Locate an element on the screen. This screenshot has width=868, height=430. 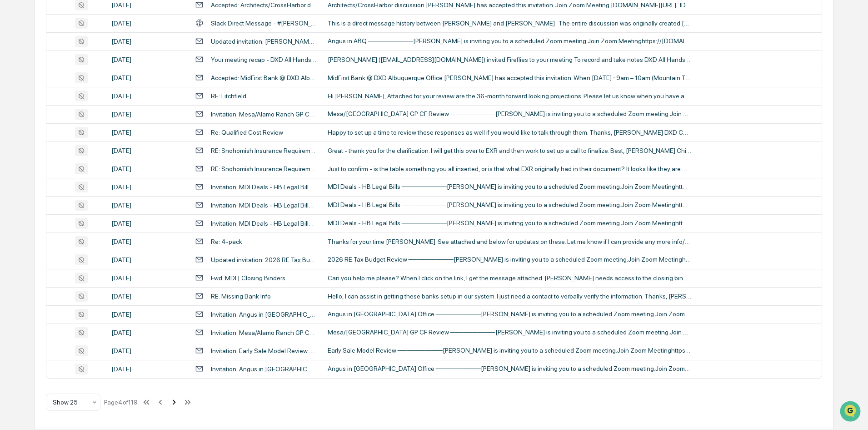
span: Pylon is located at coordinates (100, 158).